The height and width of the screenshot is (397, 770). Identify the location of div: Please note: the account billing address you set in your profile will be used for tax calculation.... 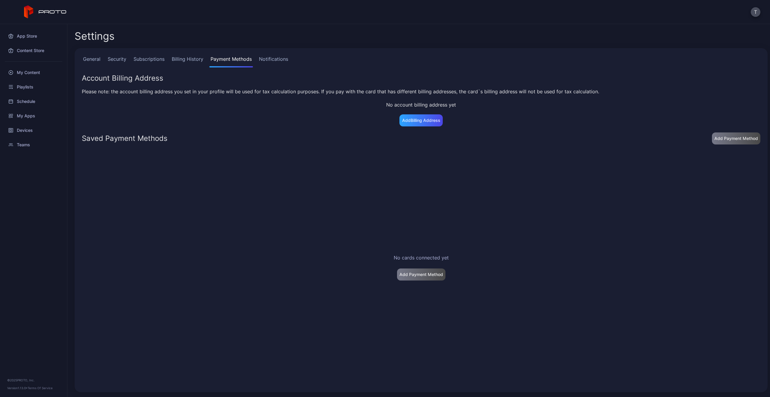
(421, 91).